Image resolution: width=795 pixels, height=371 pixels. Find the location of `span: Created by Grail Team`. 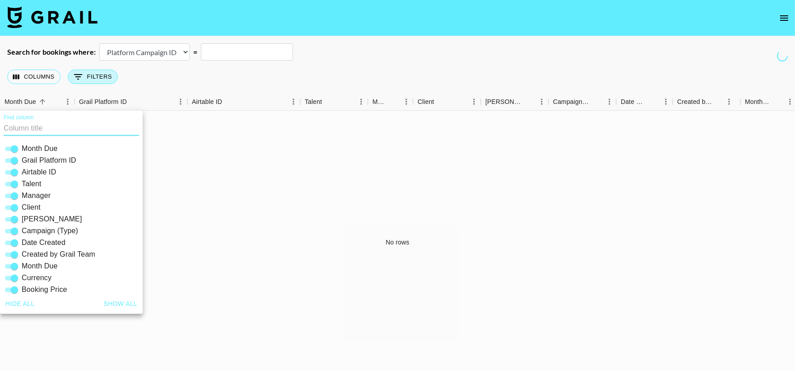

span: Created by Grail Team is located at coordinates (58, 254).